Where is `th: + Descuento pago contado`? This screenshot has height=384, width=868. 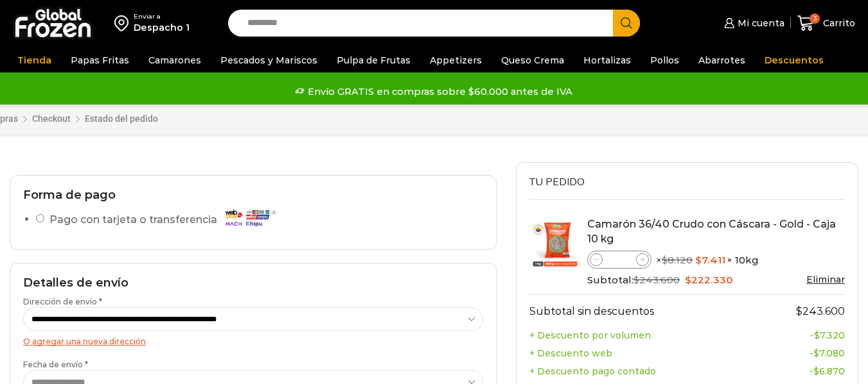 th: + Descuento pago contado is located at coordinates (640, 371).